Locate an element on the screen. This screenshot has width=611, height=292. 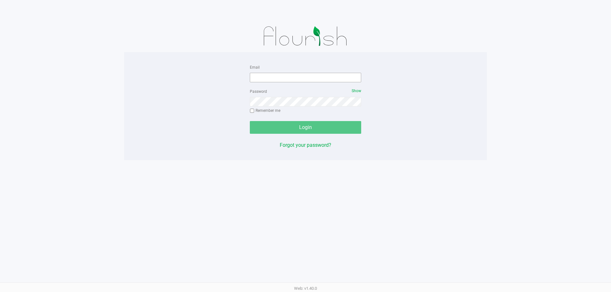
span: Show is located at coordinates (356, 91).